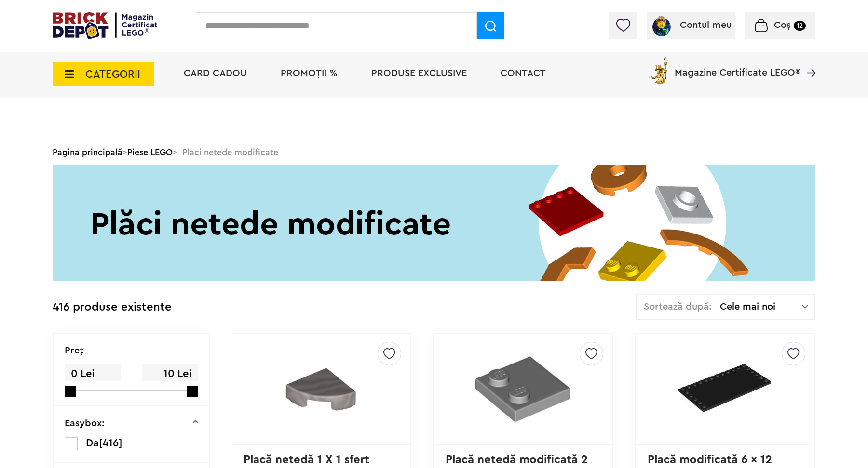 This screenshot has width=868, height=468. What do you see at coordinates (113, 74) in the screenshot?
I see `span: CATEGORII` at bounding box center [113, 74].